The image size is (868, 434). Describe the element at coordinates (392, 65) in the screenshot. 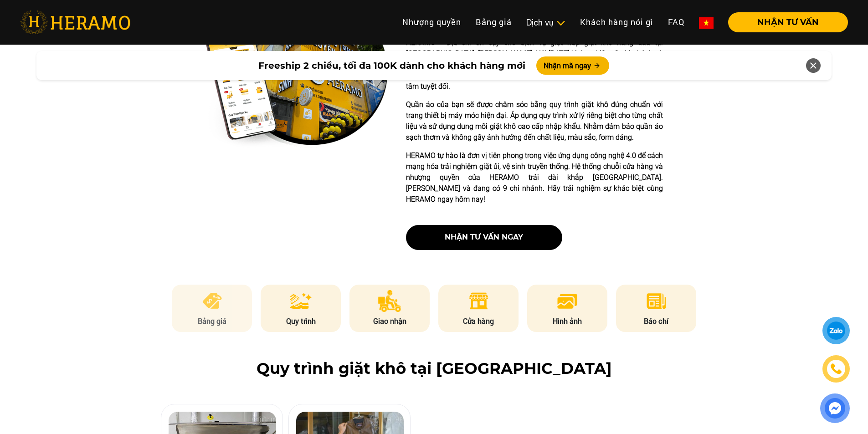

I see `span: Freeship 2 chiều, tối đa 100K dành cho khách hàng mới` at that location.